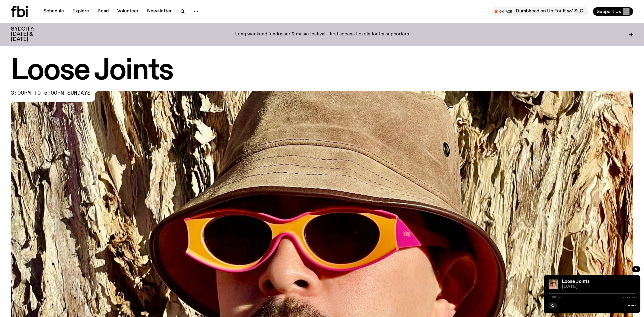  I want to click on a: Read, so click(103, 11).